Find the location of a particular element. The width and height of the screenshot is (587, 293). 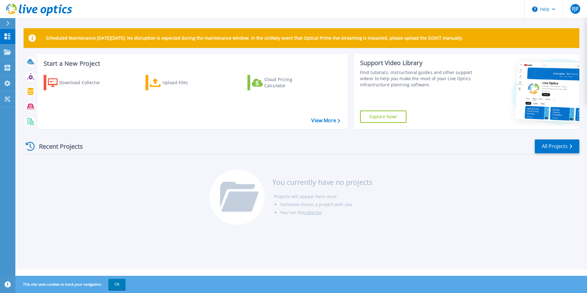

li: Projects will appear here once: is located at coordinates (323, 196).